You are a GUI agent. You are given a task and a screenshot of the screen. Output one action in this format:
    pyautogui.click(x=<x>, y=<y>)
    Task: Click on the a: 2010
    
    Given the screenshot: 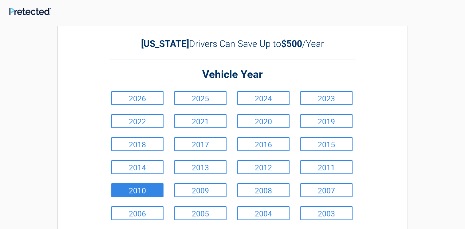 What is the action you would take?
    pyautogui.click(x=137, y=190)
    